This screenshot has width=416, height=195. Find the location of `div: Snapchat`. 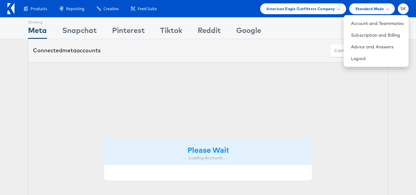

div: Snapchat is located at coordinates (79, 32).